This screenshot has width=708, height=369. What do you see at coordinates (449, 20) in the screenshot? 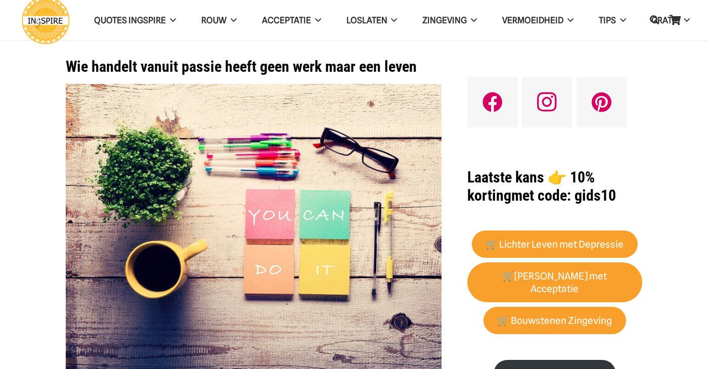
I see `a: Zingeving` at bounding box center [449, 20].